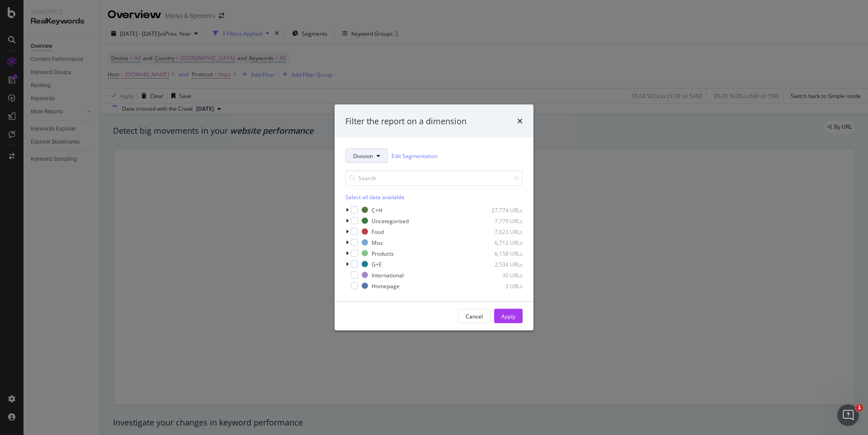 This screenshot has width=868, height=435. I want to click on button: Apply, so click(508, 317).